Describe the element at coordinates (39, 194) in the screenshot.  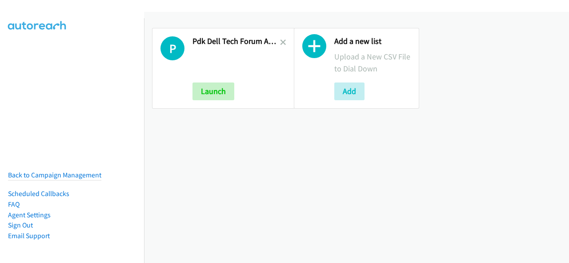
I see `a: Scheduled Callbacks` at that location.